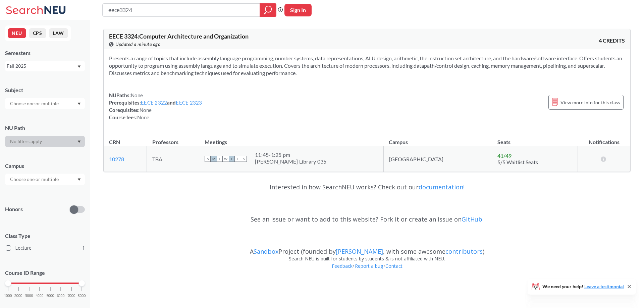 The height and width of the screenshot is (308, 644). I want to click on label: Lecture, so click(45, 248).